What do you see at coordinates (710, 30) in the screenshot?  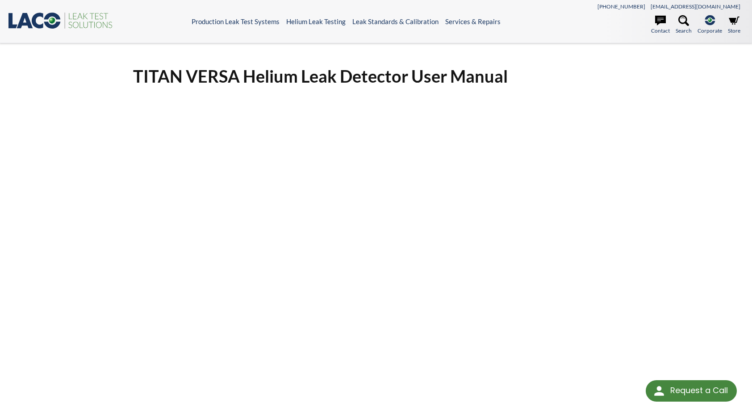 I see `span: Corporate` at bounding box center [710, 30].